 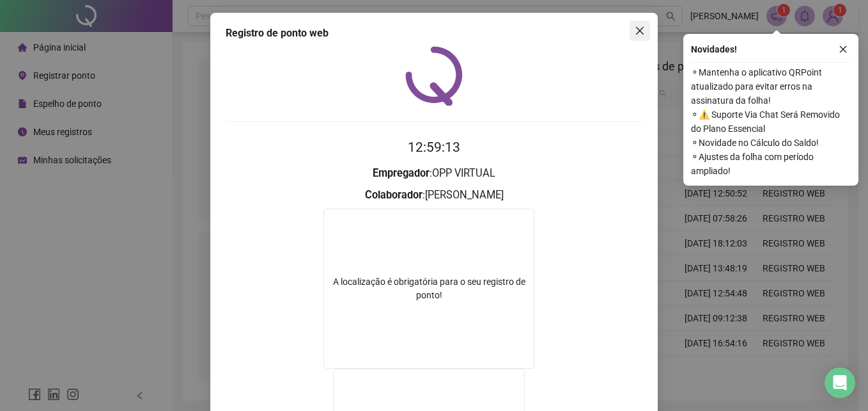 I want to click on span: ⚬ Mantenha o aplicativo QRPoint atualizado para evitar erros na assinatura da folha!, so click(x=771, y=86).